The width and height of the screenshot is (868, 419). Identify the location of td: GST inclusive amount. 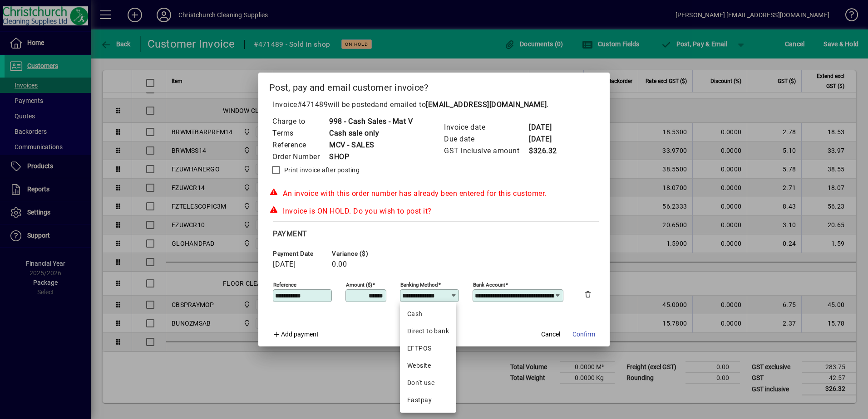
(486, 151).